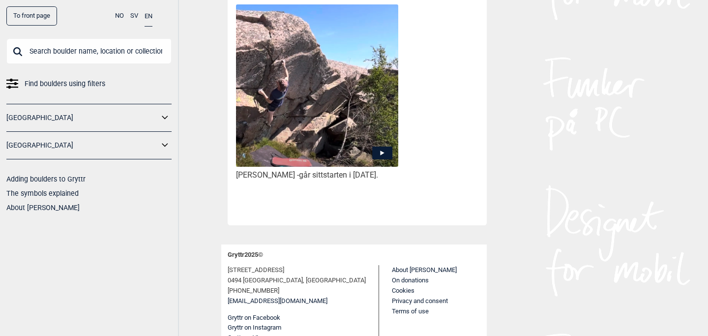 The image size is (708, 336). I want to click on a: Adding boulders to Gryttr, so click(46, 179).